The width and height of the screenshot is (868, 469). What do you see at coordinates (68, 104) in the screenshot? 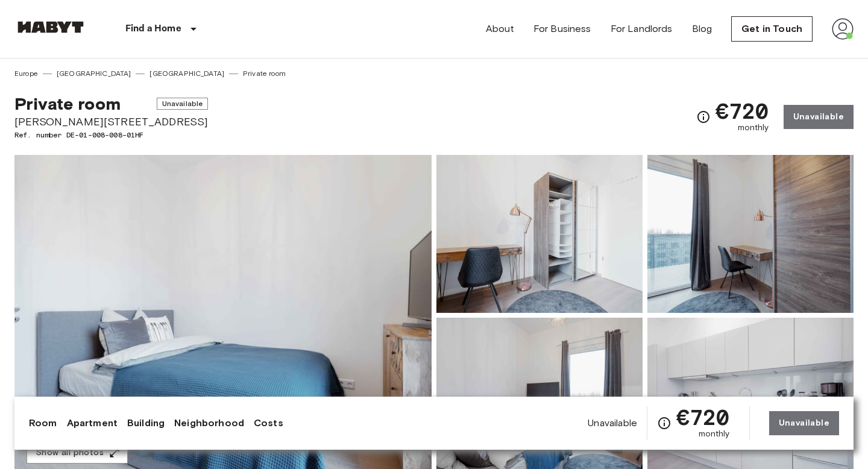
I see `span: Private room` at bounding box center [68, 104].